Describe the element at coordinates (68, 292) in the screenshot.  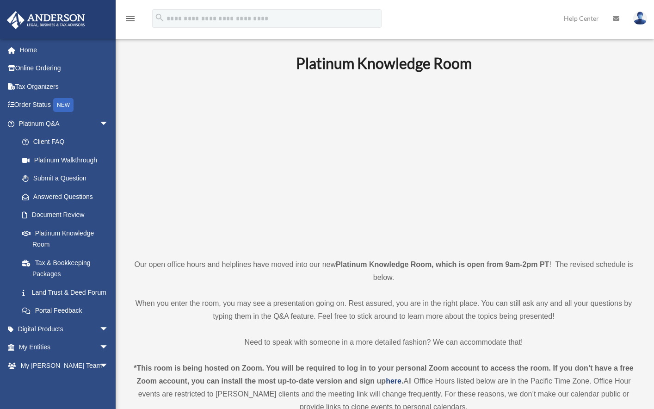
I see `a: Land Trust & Deed Forum` at that location.